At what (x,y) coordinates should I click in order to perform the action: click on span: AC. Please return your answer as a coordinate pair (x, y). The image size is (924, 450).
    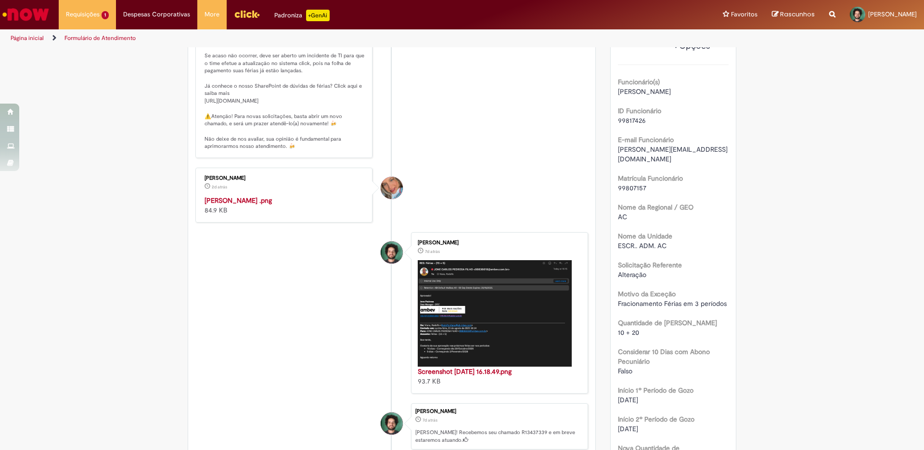
    Looking at the image, I should click on (622, 217).